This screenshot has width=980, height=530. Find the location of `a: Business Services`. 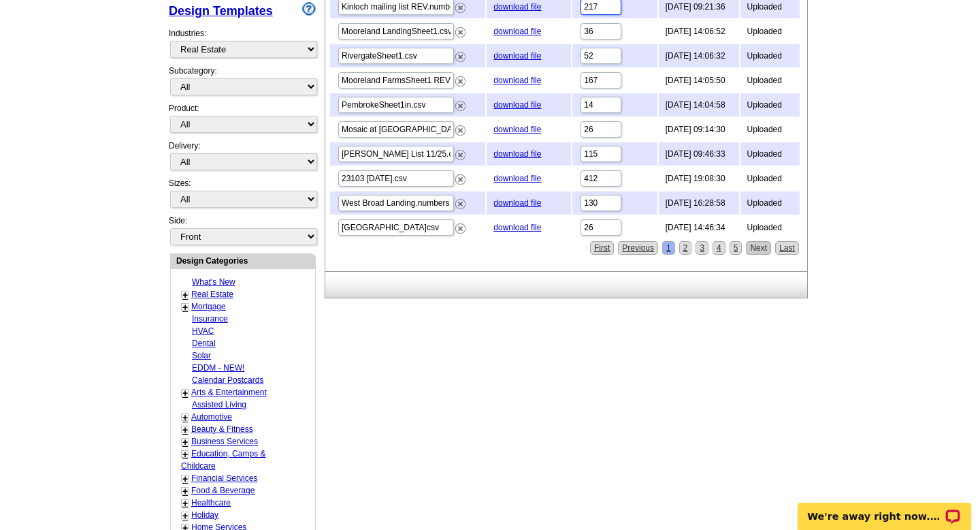

a: Business Services is located at coordinates (225, 441).